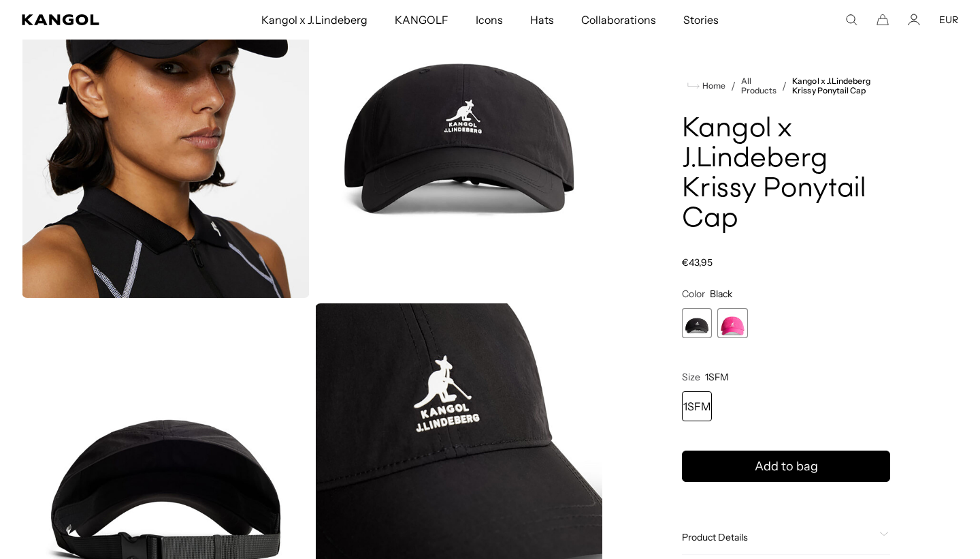 Image resolution: width=980 pixels, height=559 pixels. I want to click on a: All Products, so click(759, 86).